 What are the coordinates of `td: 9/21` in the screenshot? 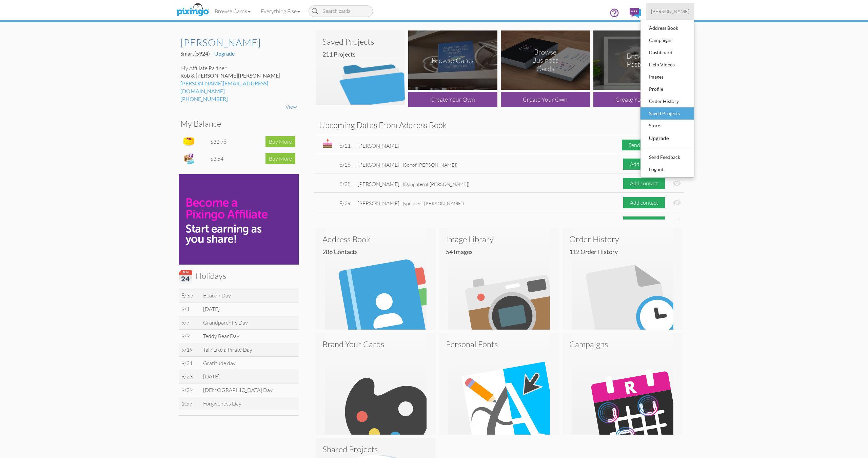 It's located at (189, 363).